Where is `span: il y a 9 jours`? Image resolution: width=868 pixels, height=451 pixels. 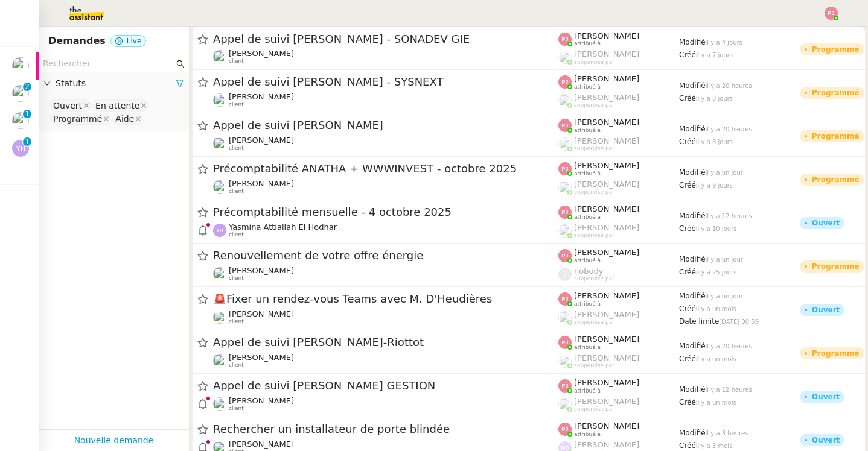
span: il y a 9 jours is located at coordinates (714, 185).